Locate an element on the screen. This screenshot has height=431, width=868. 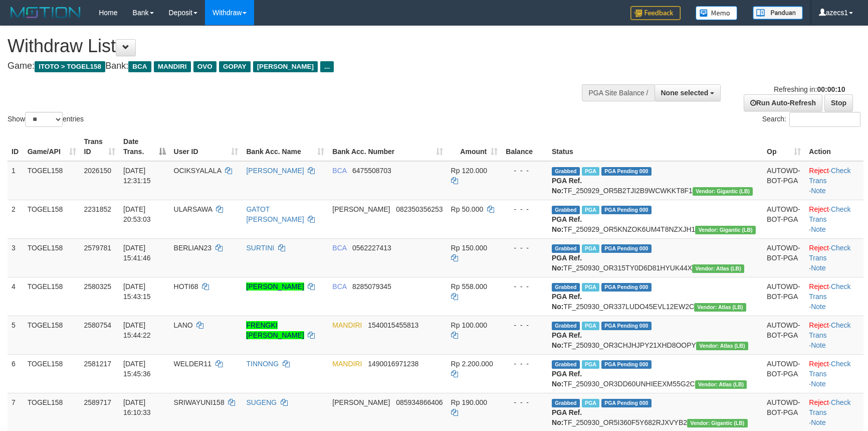
span: 2231852 is located at coordinates (98, 209).